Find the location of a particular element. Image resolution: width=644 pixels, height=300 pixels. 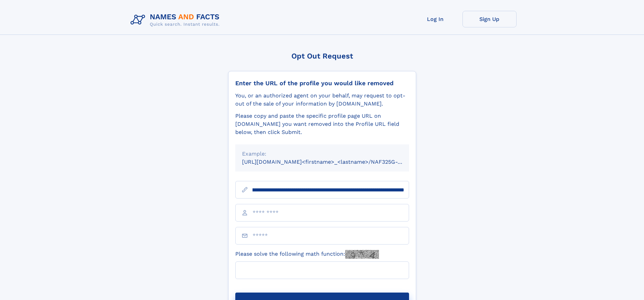

div: You, or an authorized agent on your behalf, may request to opt-out of the sale of your informatio... is located at coordinates (322, 100).